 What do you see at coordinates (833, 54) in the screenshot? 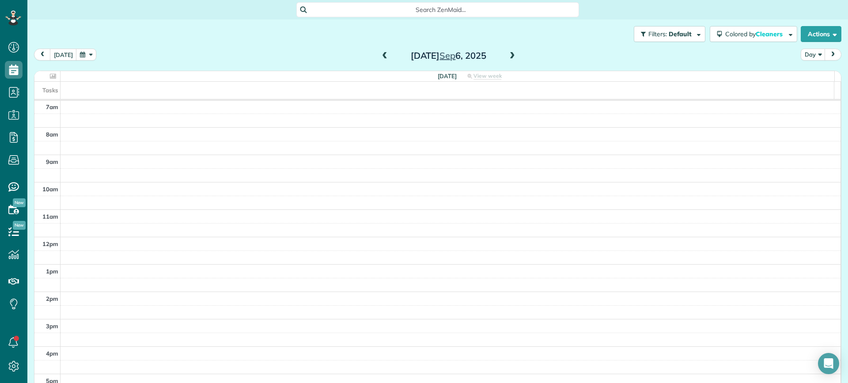
I see `button: next` at bounding box center [833, 54].